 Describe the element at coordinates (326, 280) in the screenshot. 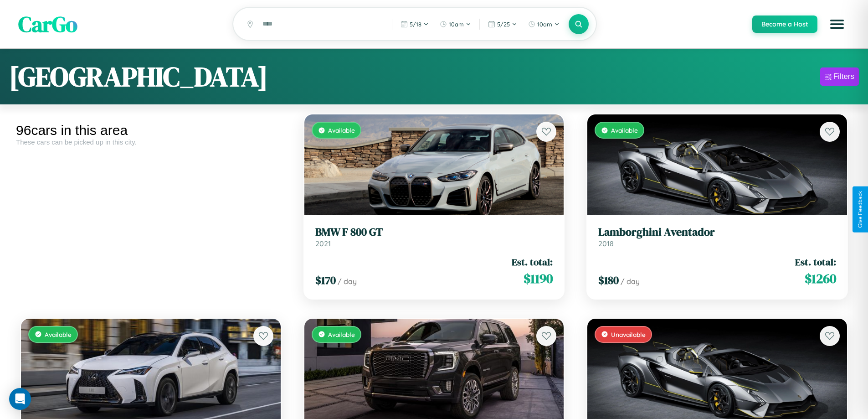

I see `span: $ 170` at that location.